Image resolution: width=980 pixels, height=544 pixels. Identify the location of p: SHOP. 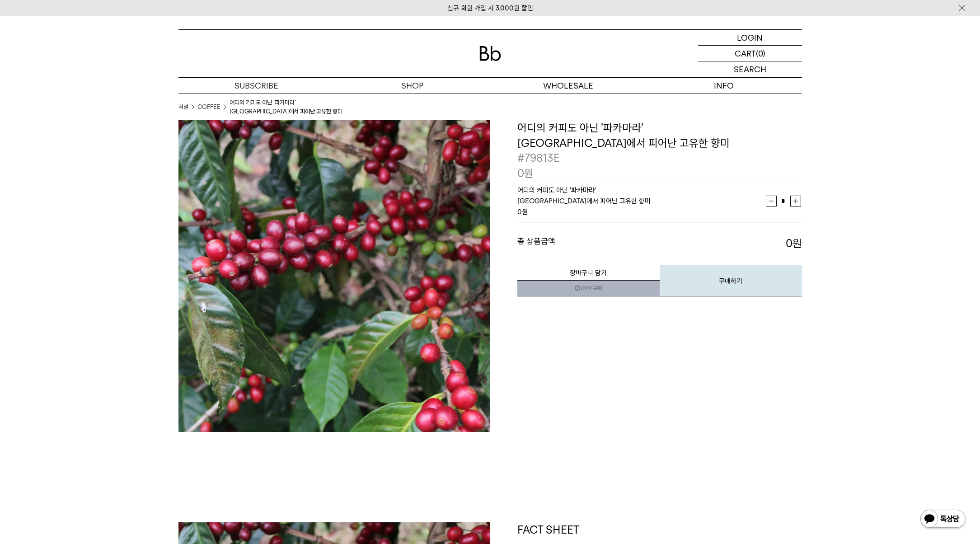
(412, 86).